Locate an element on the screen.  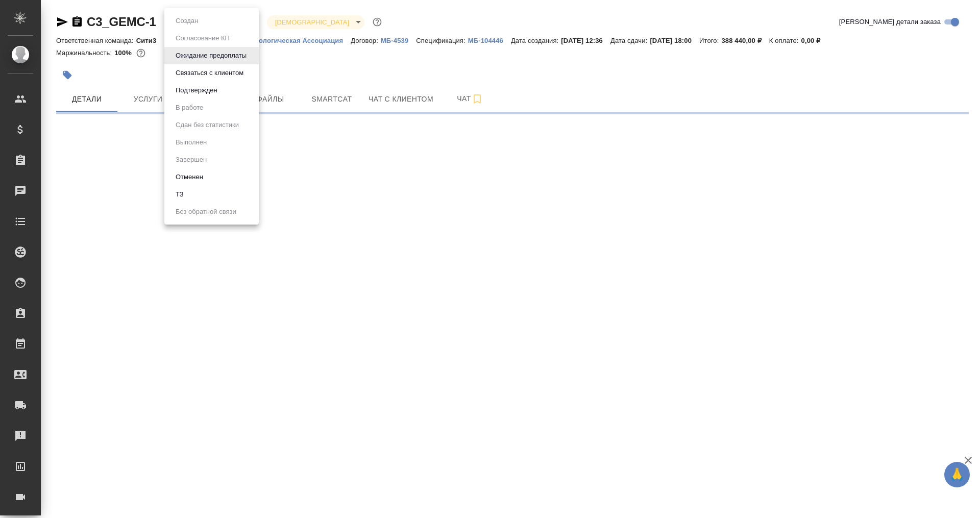
button: Без обратной связи is located at coordinates (206, 212).